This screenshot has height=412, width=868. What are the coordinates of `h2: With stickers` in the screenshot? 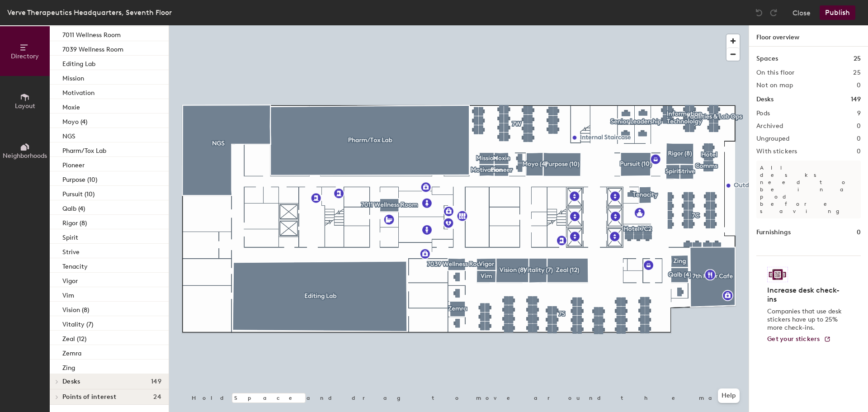 It's located at (777, 151).